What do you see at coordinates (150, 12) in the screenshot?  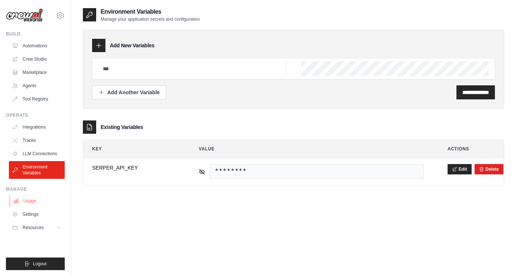 I see `h2: Environment Variables` at bounding box center [150, 12].